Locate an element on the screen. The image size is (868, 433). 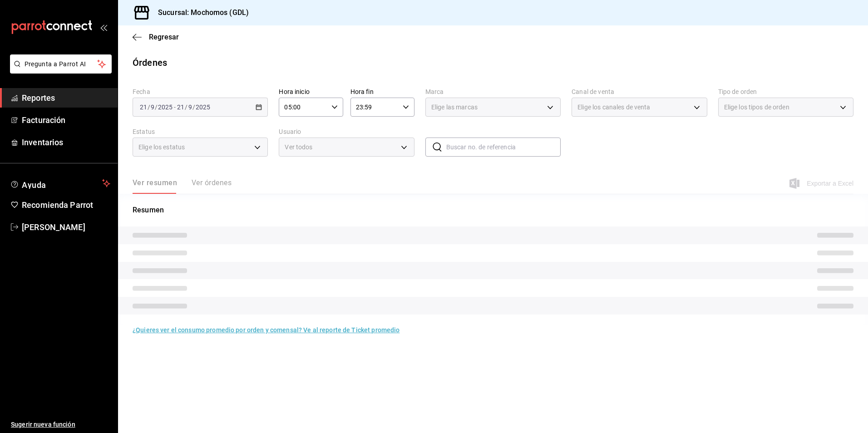
button: Regresar is located at coordinates (156, 37).